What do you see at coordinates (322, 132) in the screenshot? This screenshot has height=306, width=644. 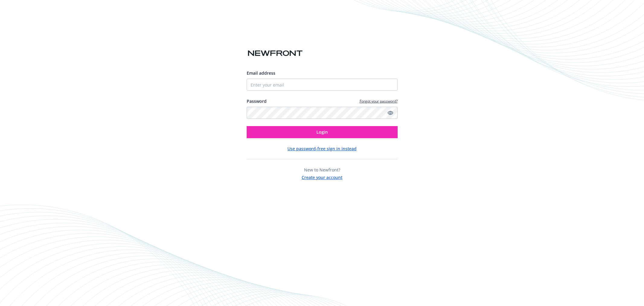 I see `button: Login` at bounding box center [322, 132].